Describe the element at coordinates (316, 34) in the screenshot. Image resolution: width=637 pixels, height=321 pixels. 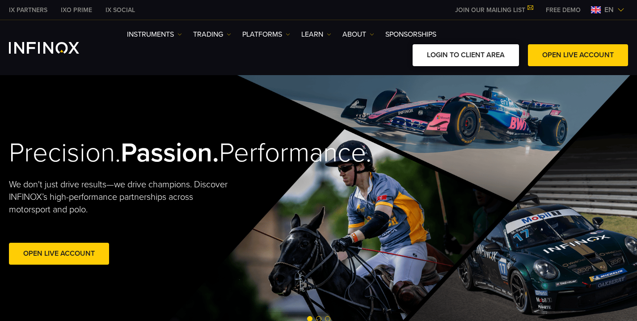
I see `a: Learn` at that location.